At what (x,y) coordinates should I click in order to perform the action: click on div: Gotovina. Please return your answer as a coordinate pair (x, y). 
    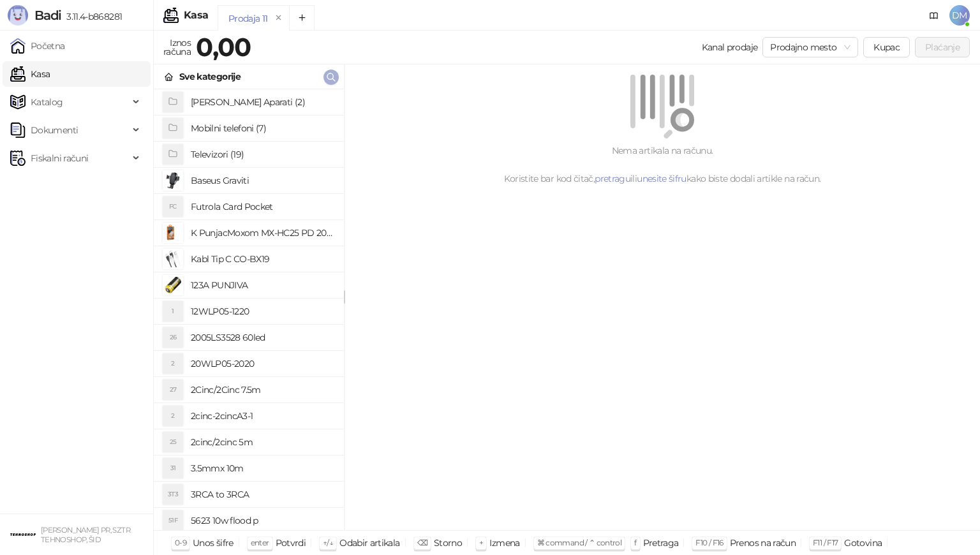
    Looking at the image, I should click on (863, 543).